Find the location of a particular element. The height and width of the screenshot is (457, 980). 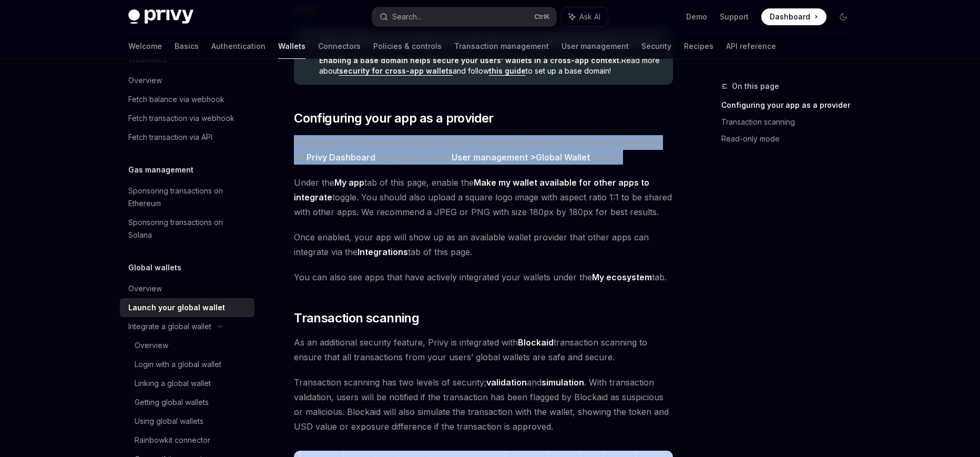

a: this guide is located at coordinates (508, 71).